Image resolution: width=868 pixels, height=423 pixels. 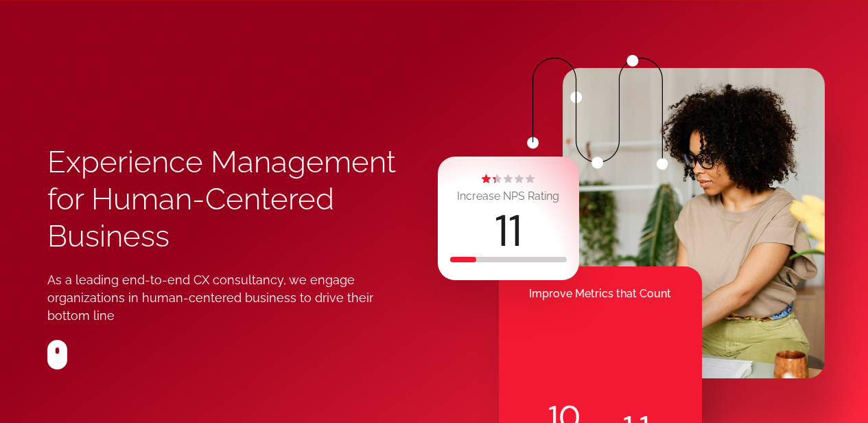 What do you see at coordinates (241, 200) in the screenshot?
I see `h1: Experience Management for Human-Centered Business` at bounding box center [241, 200].